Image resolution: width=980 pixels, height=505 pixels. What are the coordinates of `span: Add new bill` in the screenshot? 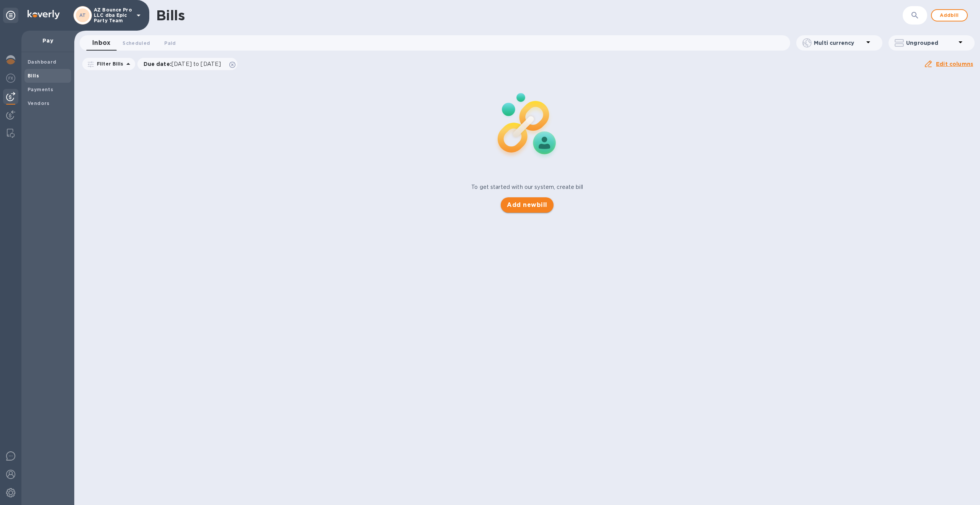 It's located at (527, 205).